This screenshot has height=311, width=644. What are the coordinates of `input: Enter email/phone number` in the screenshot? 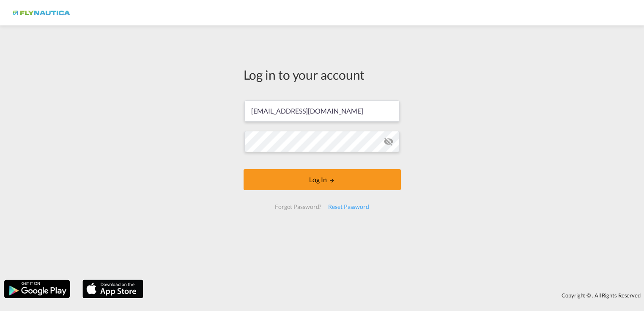 It's located at (322, 111).